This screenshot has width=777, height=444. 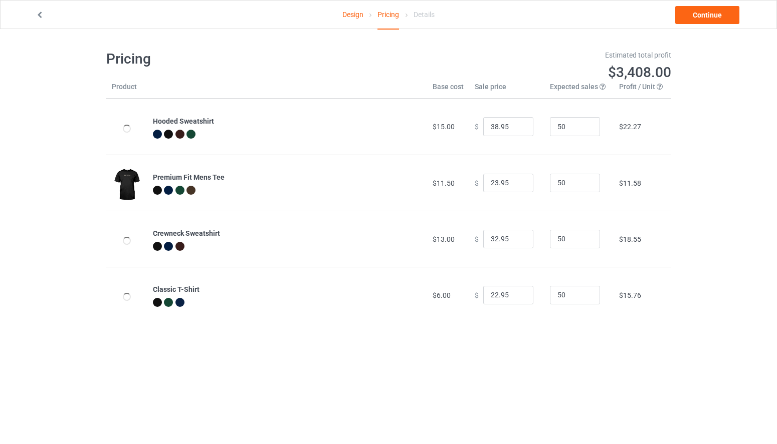 What do you see at coordinates (443, 240) in the screenshot?
I see `span: $13.00` at bounding box center [443, 240].